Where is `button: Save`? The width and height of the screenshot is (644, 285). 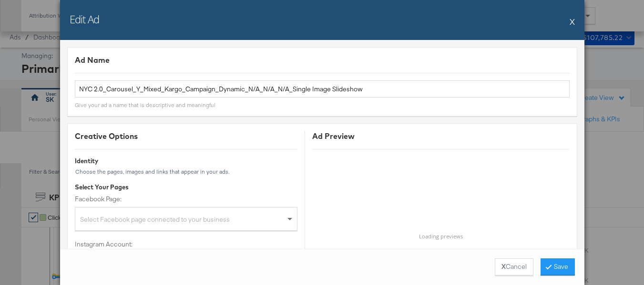 button: Save is located at coordinates (557, 267).